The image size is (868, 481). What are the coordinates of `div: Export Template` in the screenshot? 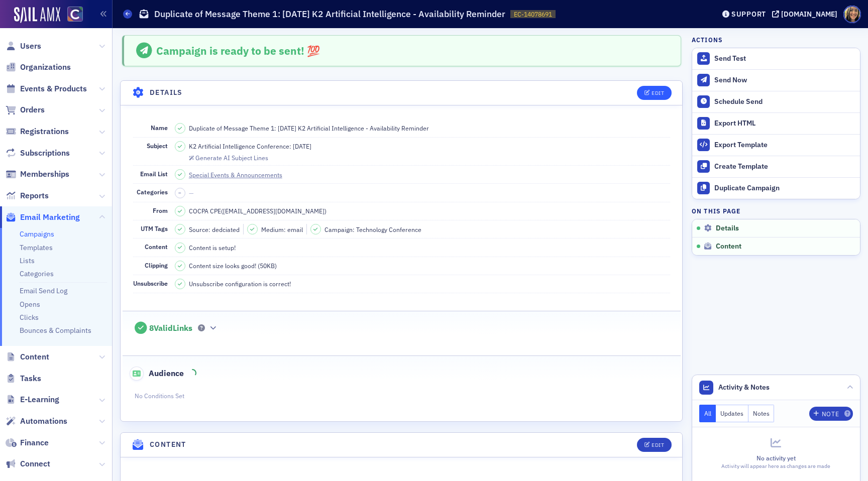 It's located at (785, 145).